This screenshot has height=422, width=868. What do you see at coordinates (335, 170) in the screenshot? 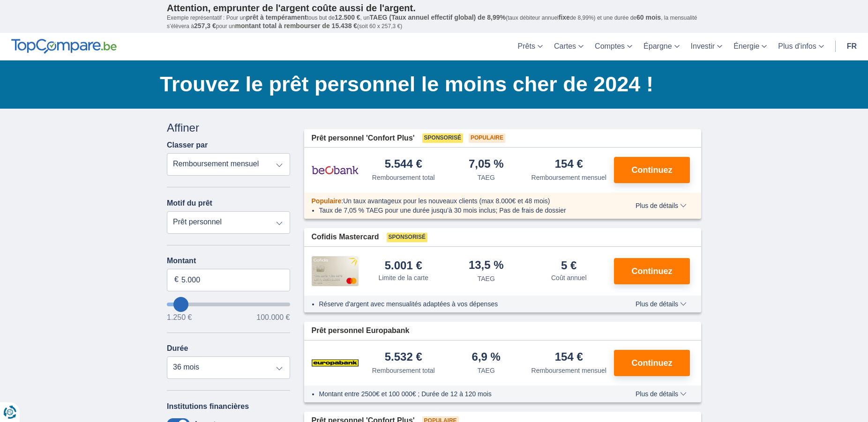
I see `img: pret personnel Beobank` at bounding box center [335, 170].